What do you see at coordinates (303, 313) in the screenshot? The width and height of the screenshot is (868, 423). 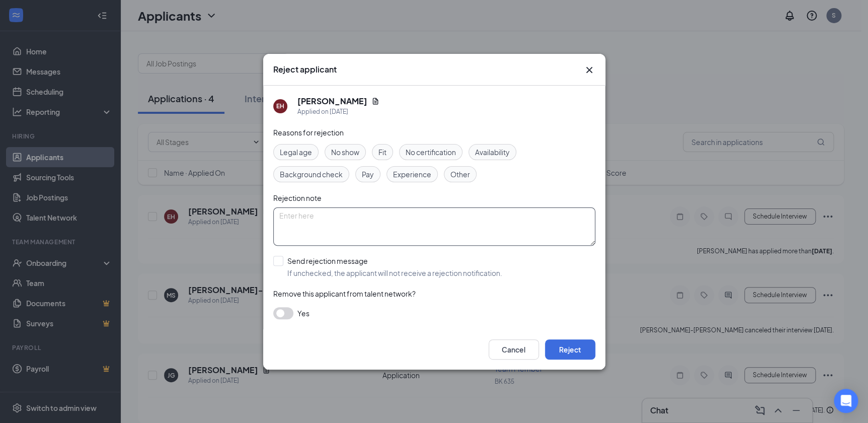 I see `span: Yes` at bounding box center [303, 313].